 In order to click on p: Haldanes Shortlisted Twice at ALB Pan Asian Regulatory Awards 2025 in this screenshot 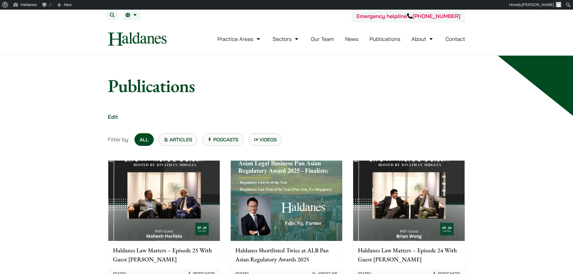, I will do `click(287, 255)`.